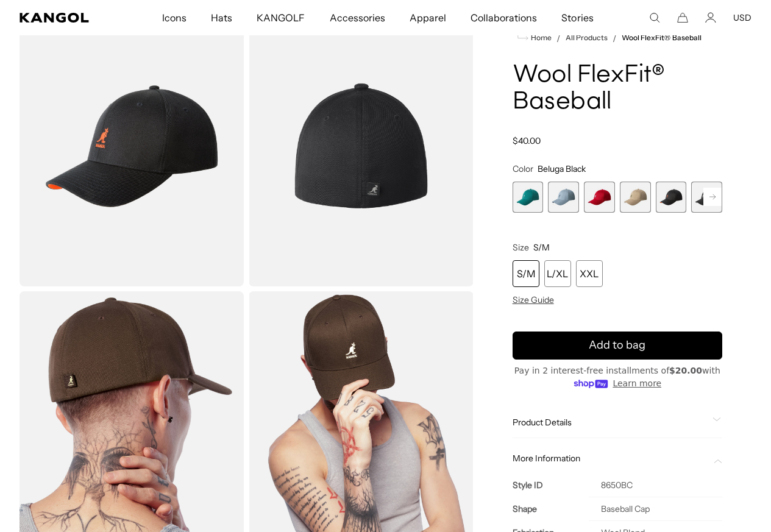 This screenshot has width=771, height=532. What do you see at coordinates (617, 89) in the screenshot?
I see `h1: Wool FlexFit® Baseball` at bounding box center [617, 89].